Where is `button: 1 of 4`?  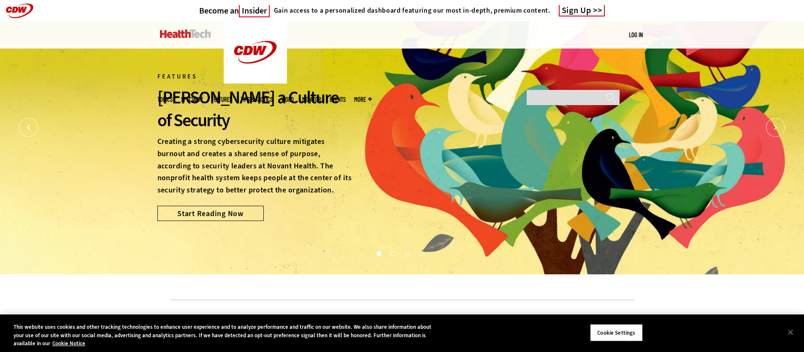 button: 1 of 4 is located at coordinates (379, 253).